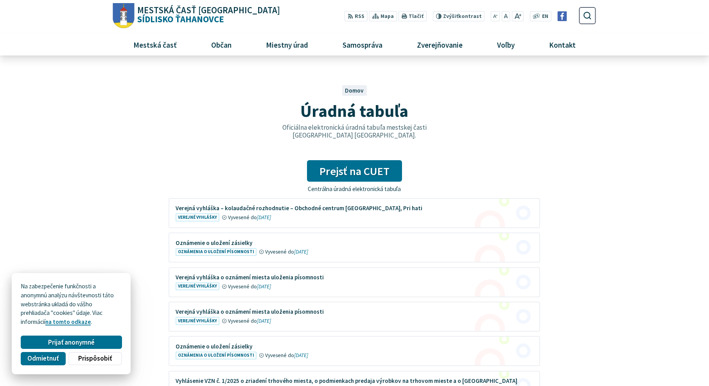 The height and width of the screenshot is (386, 709). Describe the element at coordinates (221, 45) in the screenshot. I see `a: Občan` at that location.